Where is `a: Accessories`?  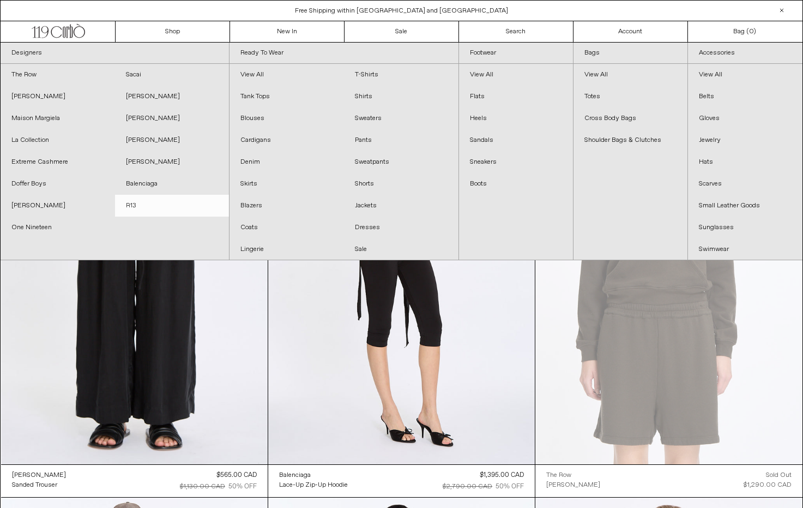 a: Accessories is located at coordinates (745, 53).